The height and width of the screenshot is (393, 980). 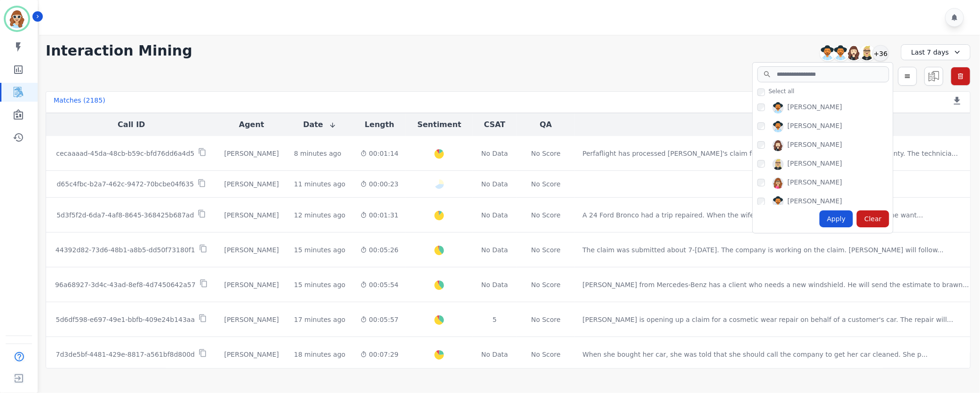 I want to click on button: Call ID, so click(x=131, y=125).